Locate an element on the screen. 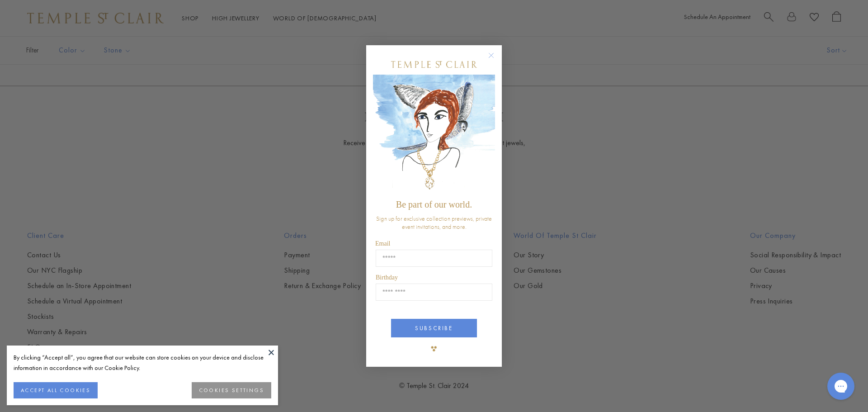 The width and height of the screenshot is (868, 412). span: Sign up for exclusive collection previews, private event invitations, and more. is located at coordinates (434, 222).